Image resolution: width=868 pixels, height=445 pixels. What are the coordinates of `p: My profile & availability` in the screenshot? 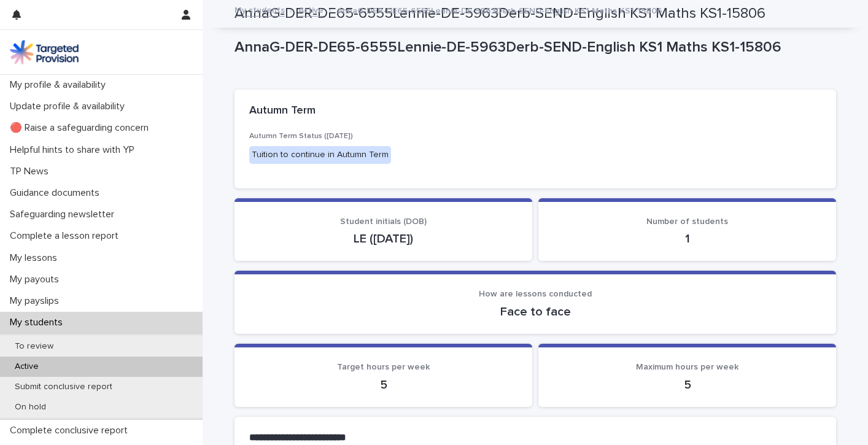 It's located at (60, 85).